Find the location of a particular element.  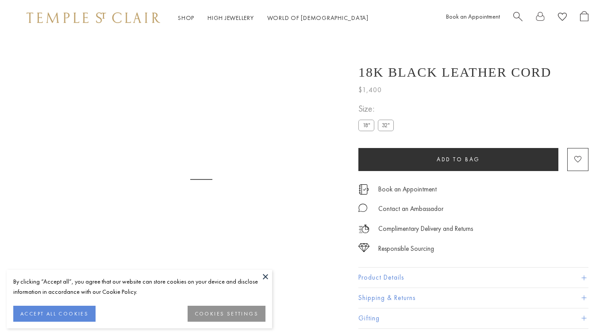

nav: Main navigation is located at coordinates (273, 18).